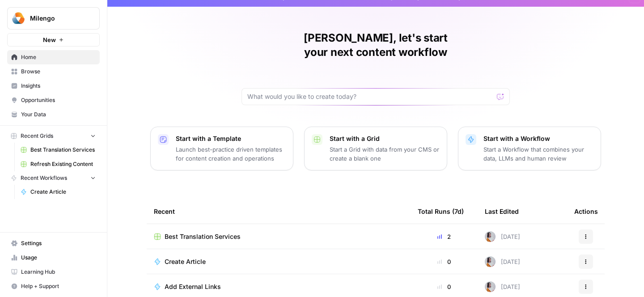  What do you see at coordinates (58, 57) in the screenshot?
I see `span: Home` at bounding box center [58, 57].